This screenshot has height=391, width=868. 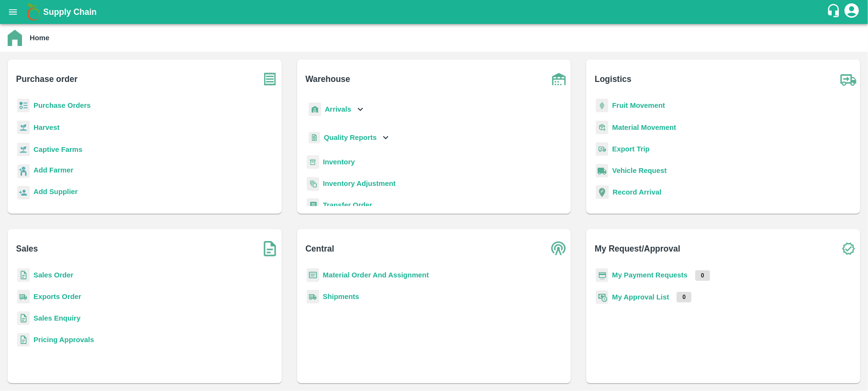 What do you see at coordinates (24, 106) in the screenshot?
I see `img: reciept` at bounding box center [24, 106].